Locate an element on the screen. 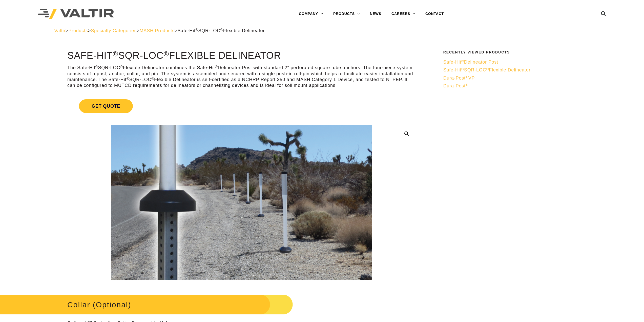  span: Dura-Post is located at coordinates (456, 86).